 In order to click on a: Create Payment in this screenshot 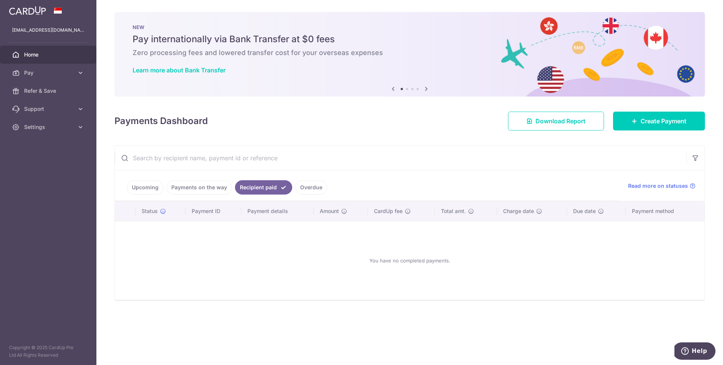, I will do `click(659, 121)`.